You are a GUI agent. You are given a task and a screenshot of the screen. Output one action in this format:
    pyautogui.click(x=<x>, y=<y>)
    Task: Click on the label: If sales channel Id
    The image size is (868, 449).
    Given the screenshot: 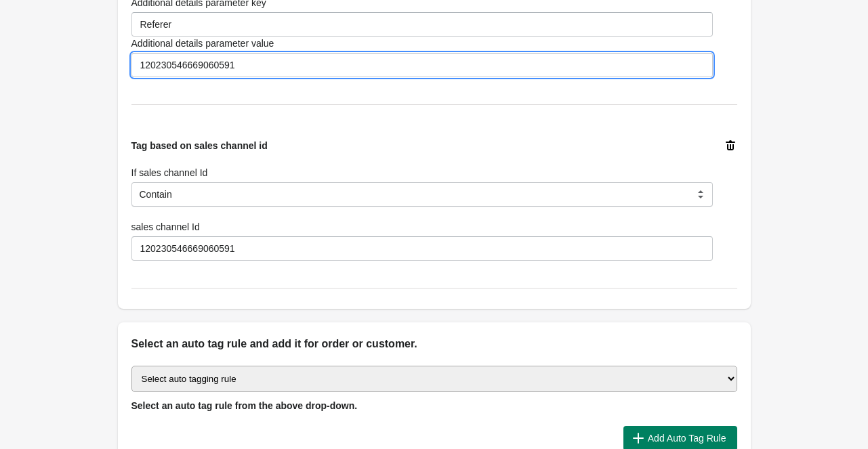 What is the action you would take?
    pyautogui.click(x=170, y=173)
    